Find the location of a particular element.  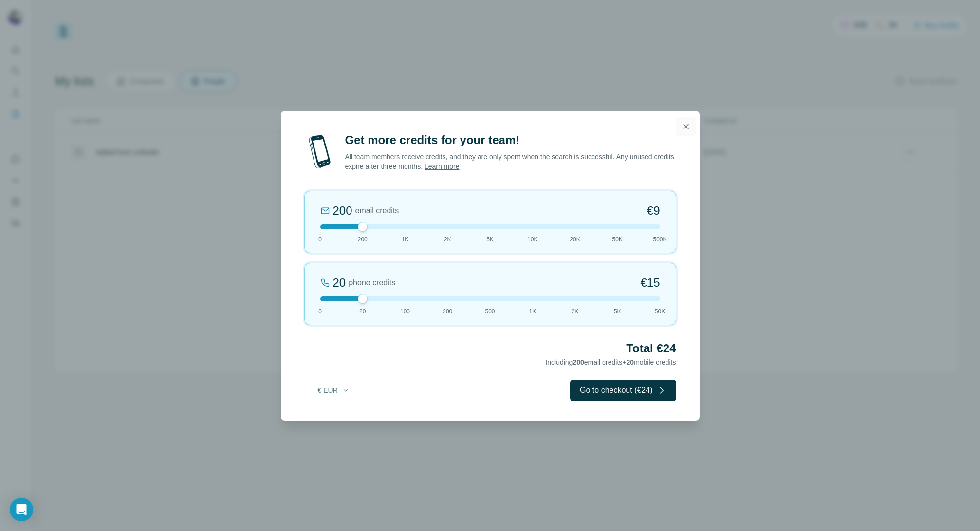

div: 20 is located at coordinates (339, 283).